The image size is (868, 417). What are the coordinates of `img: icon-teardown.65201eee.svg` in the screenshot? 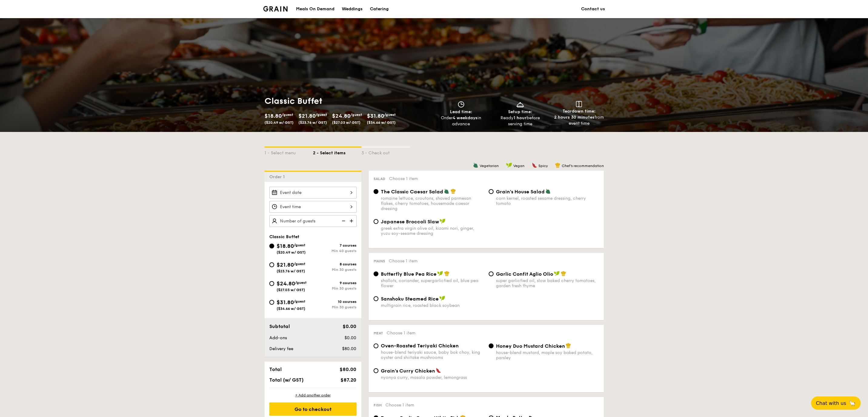 It's located at (579, 104).